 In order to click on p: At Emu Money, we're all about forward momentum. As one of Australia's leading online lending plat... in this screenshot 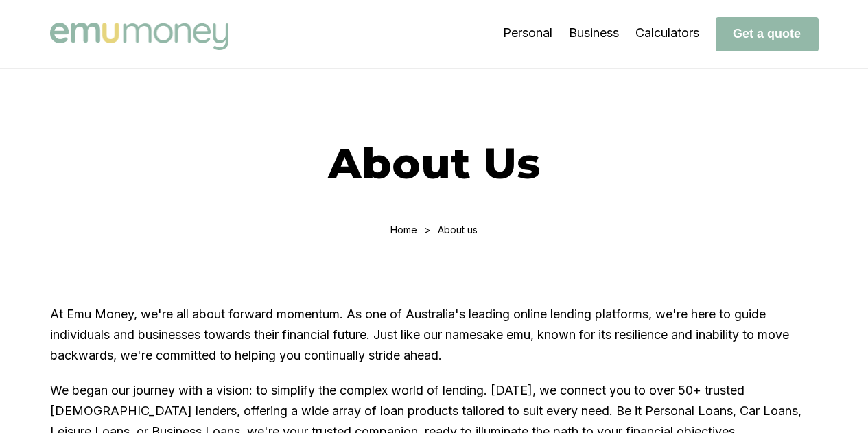, I will do `click(434, 335)`.